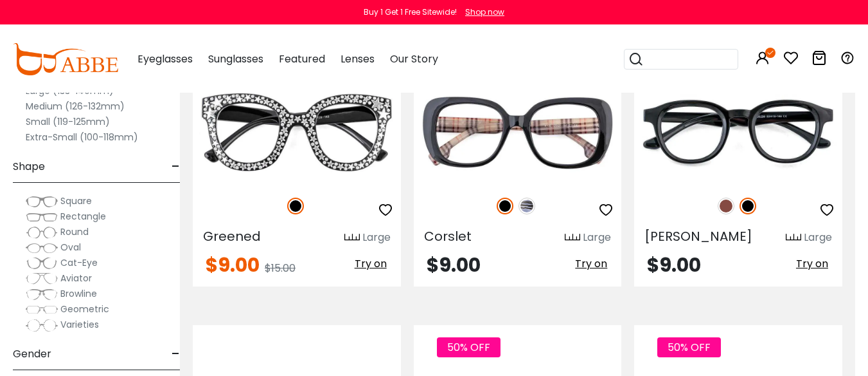 This screenshot has height=376, width=868. I want to click on span: Rectangle, so click(83, 216).